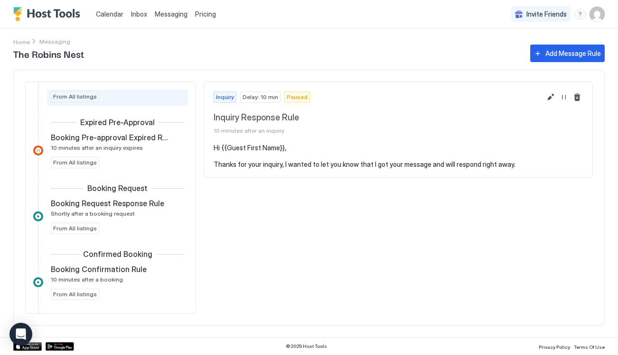 The width and height of the screenshot is (618, 355). What do you see at coordinates (580, 14) in the screenshot?
I see `div: menu` at bounding box center [580, 14].